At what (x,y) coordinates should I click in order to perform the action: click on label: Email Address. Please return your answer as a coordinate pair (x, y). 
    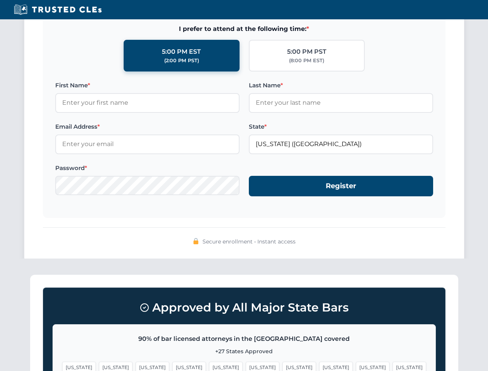
    Looking at the image, I should click on (147, 127).